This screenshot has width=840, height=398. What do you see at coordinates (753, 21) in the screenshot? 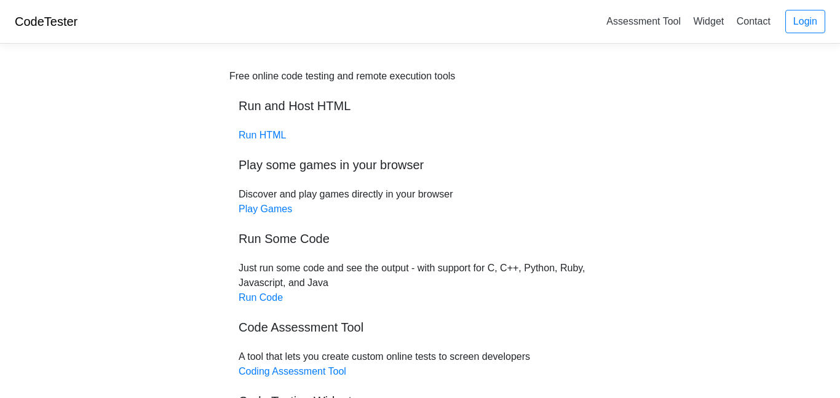
I see `a: Contact` at bounding box center [753, 21].